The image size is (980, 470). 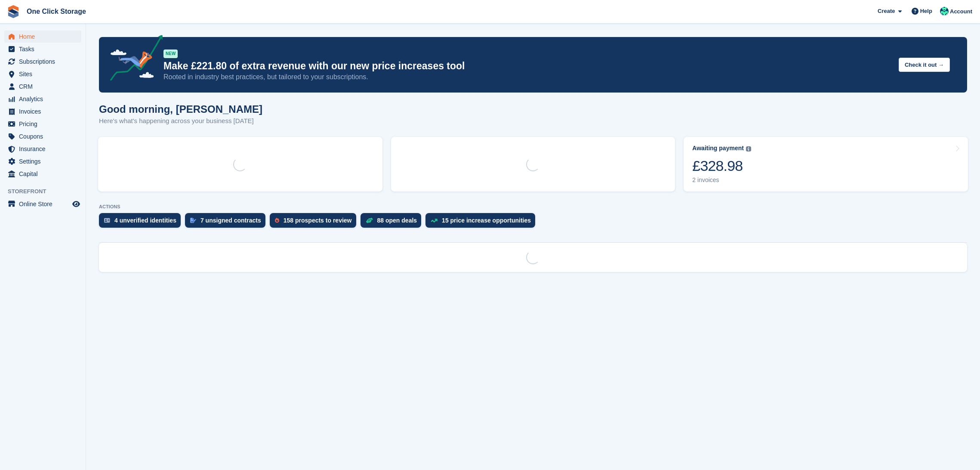 What do you see at coordinates (722, 180) in the screenshot?
I see `div: 2 invoices` at bounding box center [722, 180].